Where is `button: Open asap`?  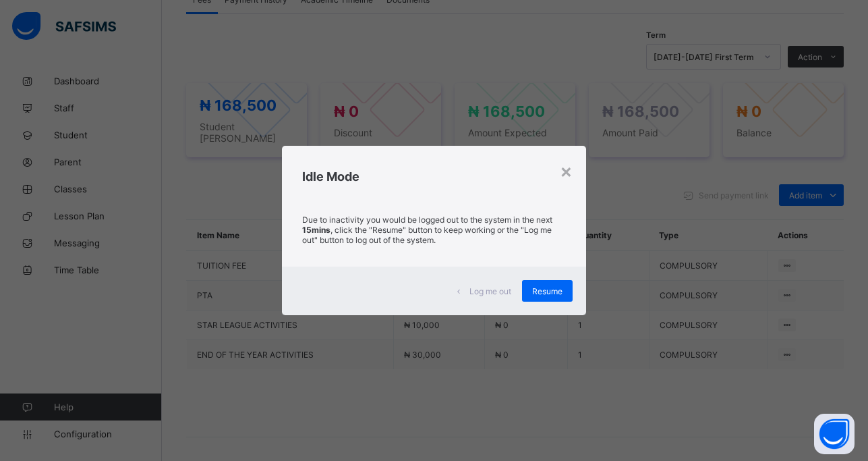 button: Open asap is located at coordinates (834, 434).